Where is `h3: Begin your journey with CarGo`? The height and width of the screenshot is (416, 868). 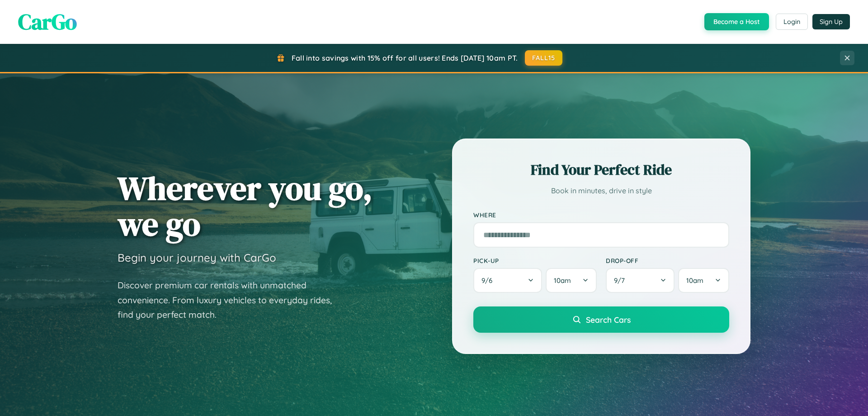
h3: Begin your journey with CarGo is located at coordinates (197, 257).